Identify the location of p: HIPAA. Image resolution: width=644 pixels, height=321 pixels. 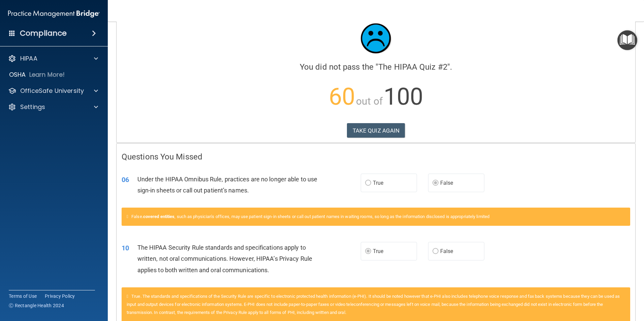
(29, 58).